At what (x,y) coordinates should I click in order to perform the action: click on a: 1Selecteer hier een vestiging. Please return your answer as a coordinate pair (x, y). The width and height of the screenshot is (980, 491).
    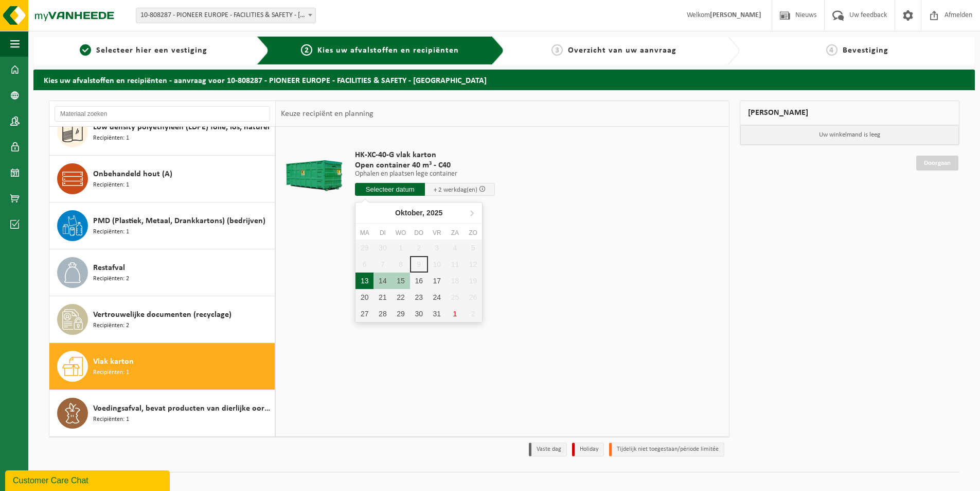
    Looking at the image, I should click on (144, 50).